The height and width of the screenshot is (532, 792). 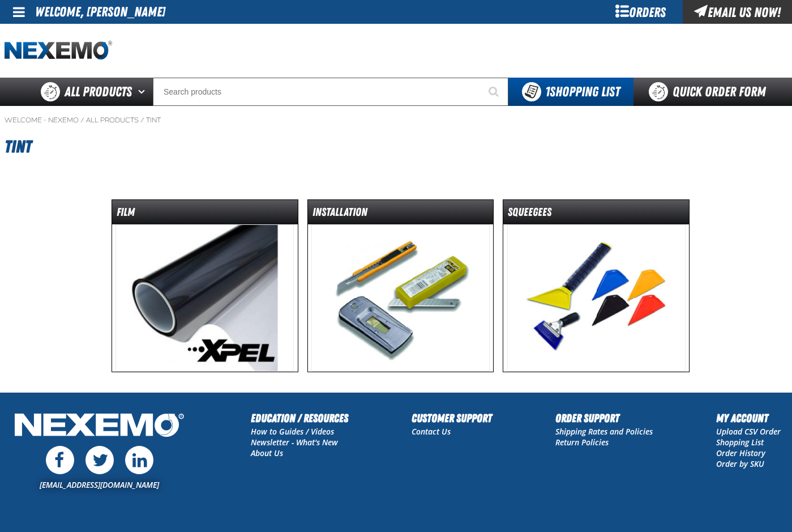 I want to click on h1: Tint, so click(x=396, y=147).